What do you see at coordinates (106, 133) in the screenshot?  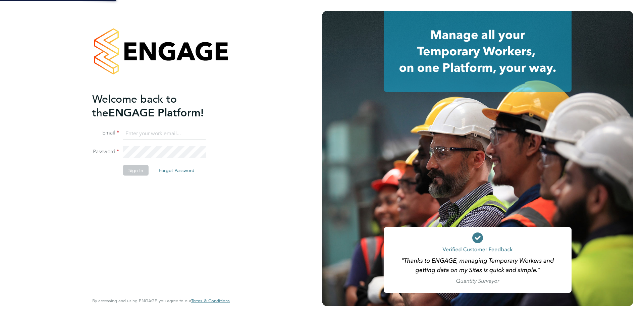 I see `label: Email` at bounding box center [106, 133].